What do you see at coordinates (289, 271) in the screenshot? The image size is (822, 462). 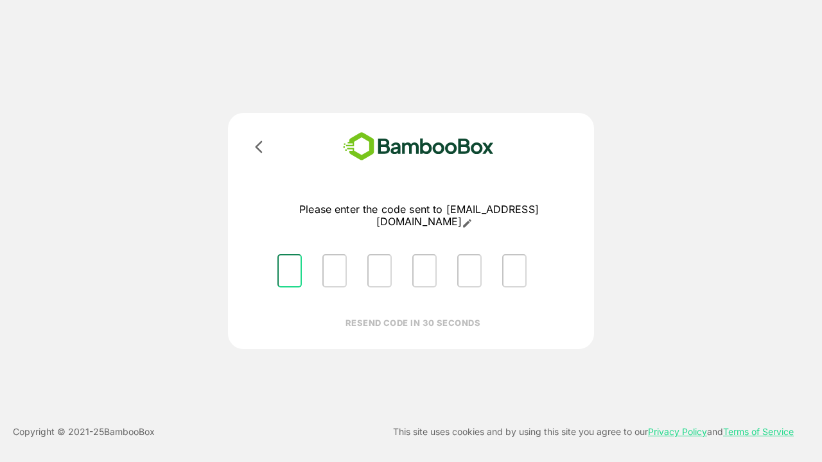 I see `input: Please enter OTP character 1` at bounding box center [289, 271].